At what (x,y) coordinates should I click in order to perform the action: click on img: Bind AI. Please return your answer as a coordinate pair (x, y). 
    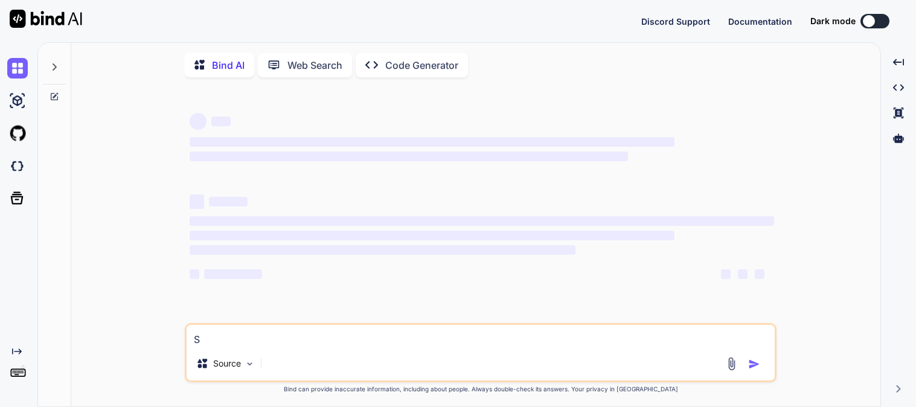
    Looking at the image, I should click on (46, 19).